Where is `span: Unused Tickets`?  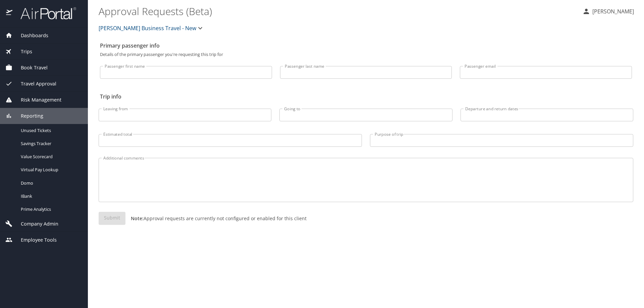 span: Unused Tickets is located at coordinates (50, 131).